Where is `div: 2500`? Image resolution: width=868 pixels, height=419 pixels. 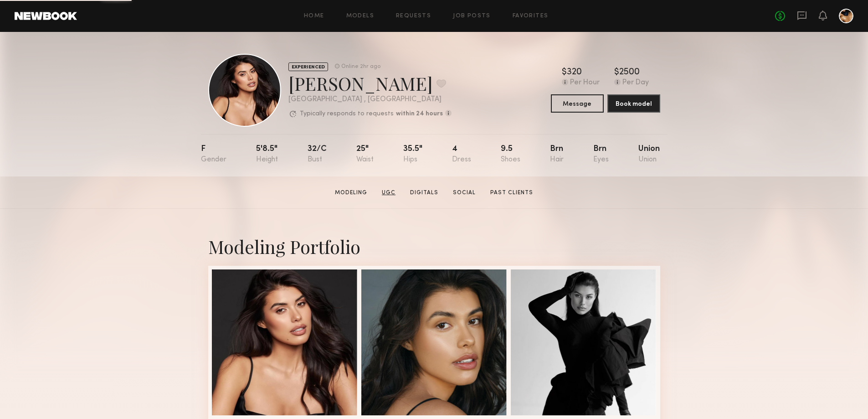 div: 2500 is located at coordinates (629, 72).